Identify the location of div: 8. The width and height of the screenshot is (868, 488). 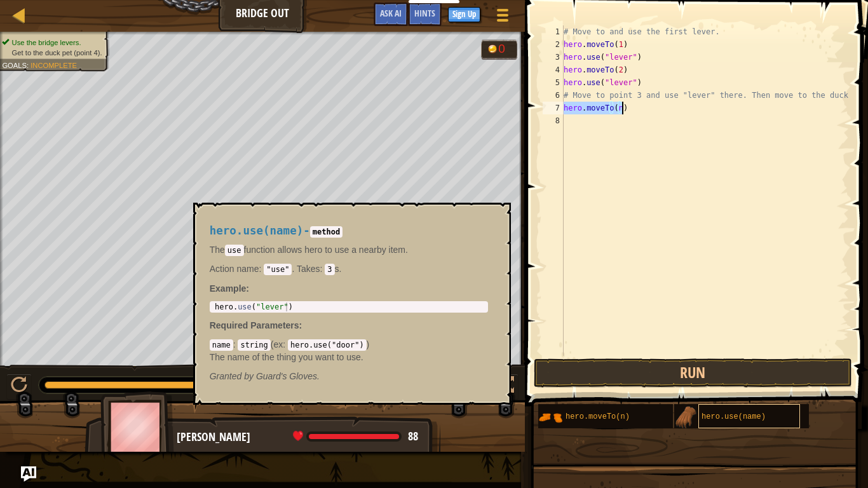
(553, 121).